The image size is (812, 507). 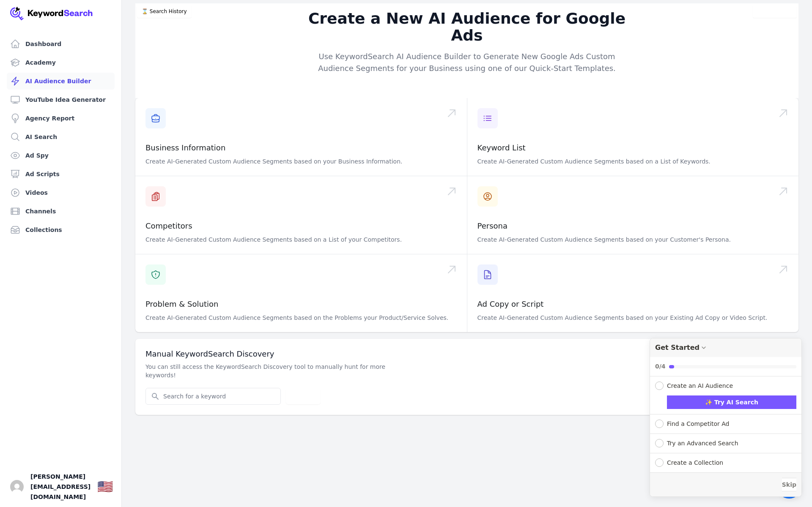 I want to click on button: Video Tutorial, so click(x=775, y=11).